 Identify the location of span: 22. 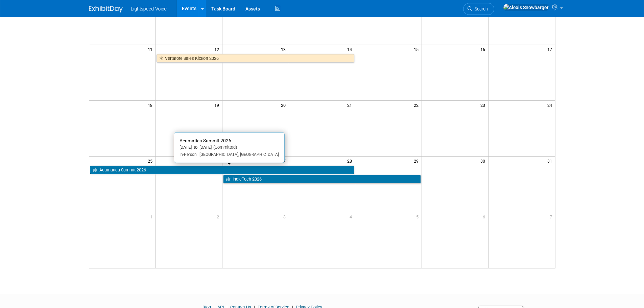
(417, 105).